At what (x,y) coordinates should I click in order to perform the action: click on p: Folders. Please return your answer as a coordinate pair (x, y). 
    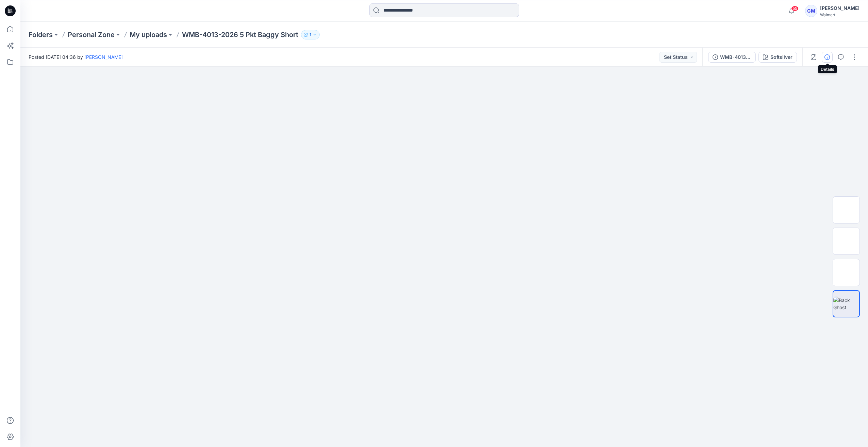
    Looking at the image, I should click on (41, 35).